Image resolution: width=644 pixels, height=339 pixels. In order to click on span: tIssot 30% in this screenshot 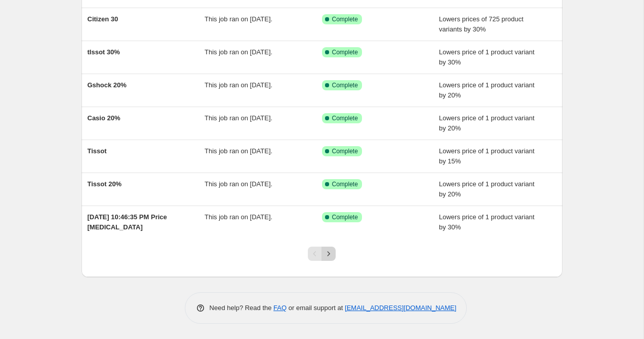, I will do `click(104, 51)`.